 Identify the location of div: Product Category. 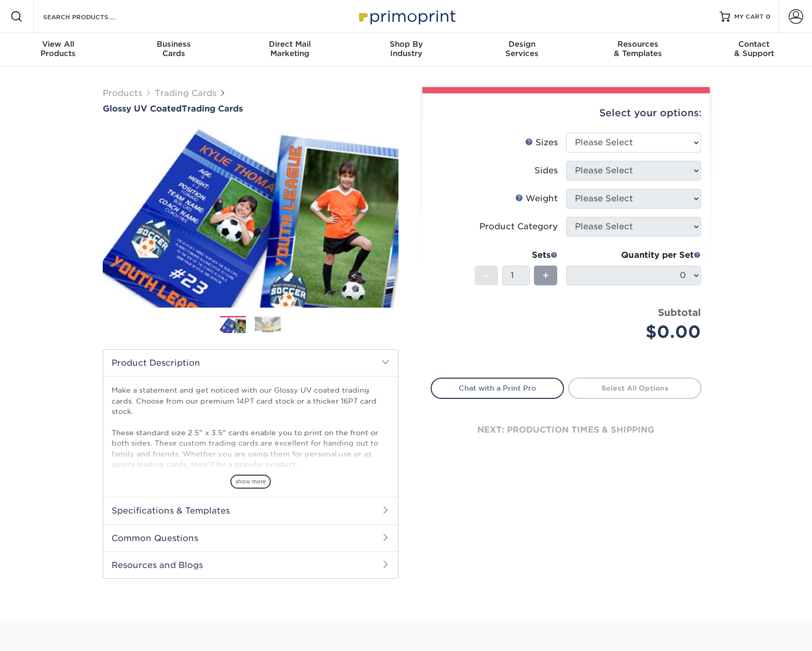
(518, 226).